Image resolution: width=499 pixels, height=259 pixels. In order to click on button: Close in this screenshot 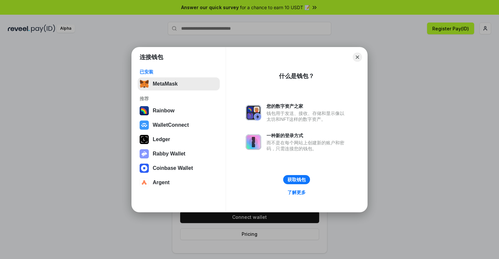, I will do `click(357, 57)`.